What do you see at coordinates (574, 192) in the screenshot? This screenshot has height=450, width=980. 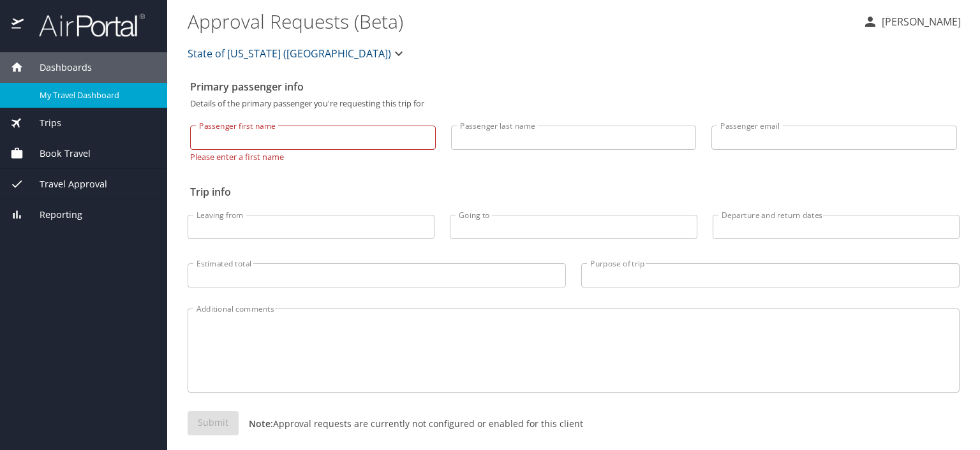 I see `h2: Trip info` at bounding box center [574, 192].